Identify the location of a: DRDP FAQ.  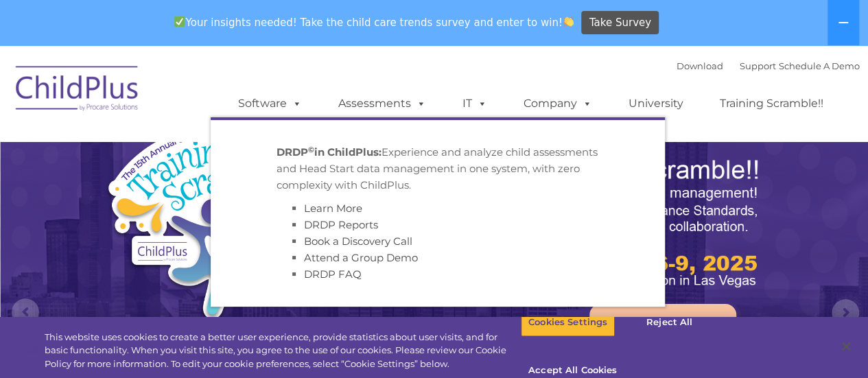
(333, 274).